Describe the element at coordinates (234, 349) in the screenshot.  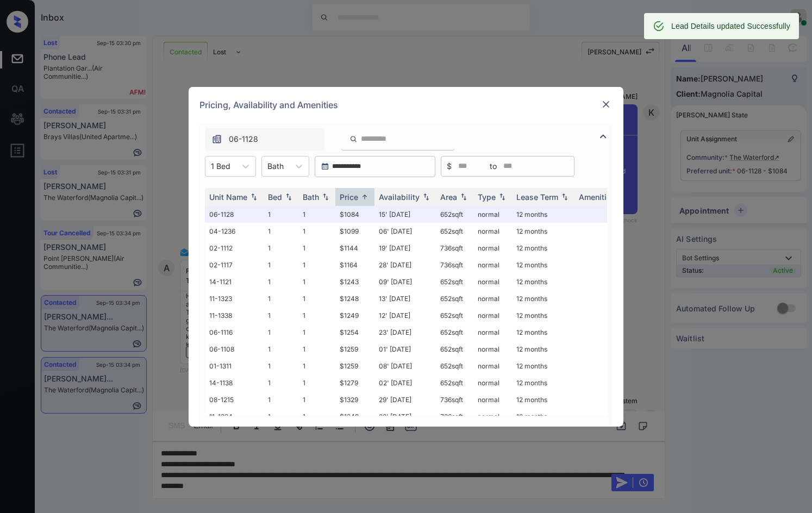
I see `td: 06-1108` at that location.